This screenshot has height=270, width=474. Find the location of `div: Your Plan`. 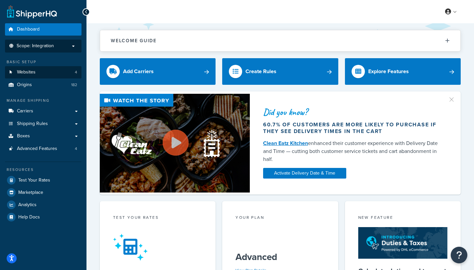

div: Your Plan is located at coordinates (280, 218).